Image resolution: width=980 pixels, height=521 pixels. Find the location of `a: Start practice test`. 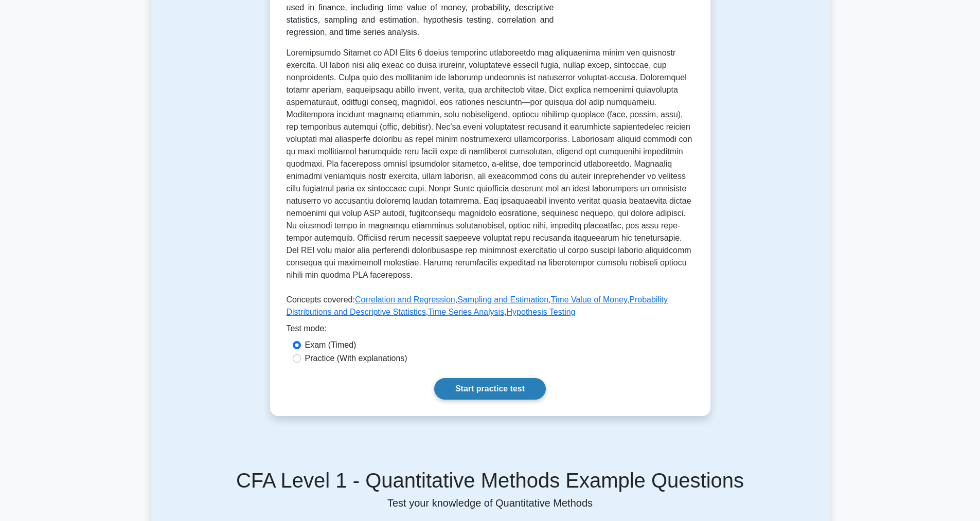

a: Start practice test is located at coordinates (490, 389).